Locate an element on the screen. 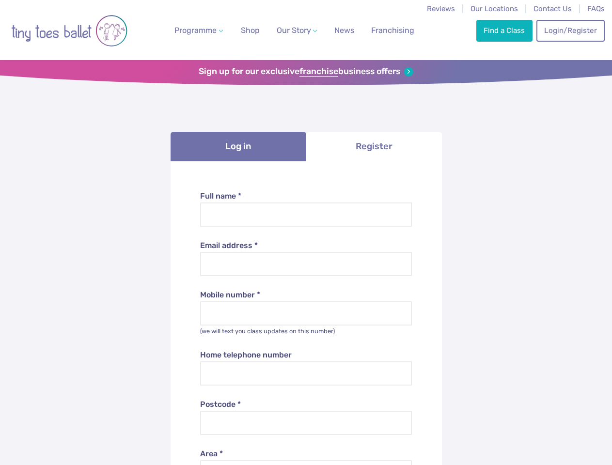 The width and height of the screenshot is (612, 465). a: Login/Register is located at coordinates (570, 31).